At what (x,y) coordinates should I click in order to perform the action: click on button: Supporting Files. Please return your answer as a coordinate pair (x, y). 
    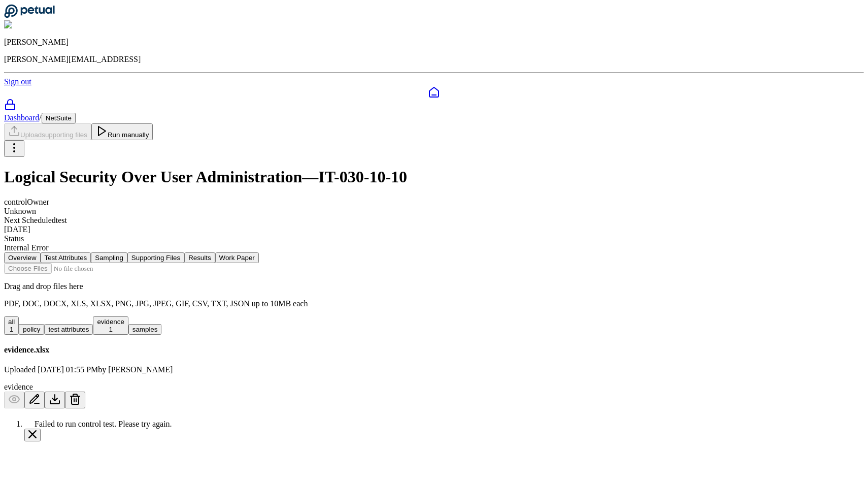
    Looking at the image, I should click on (156, 257).